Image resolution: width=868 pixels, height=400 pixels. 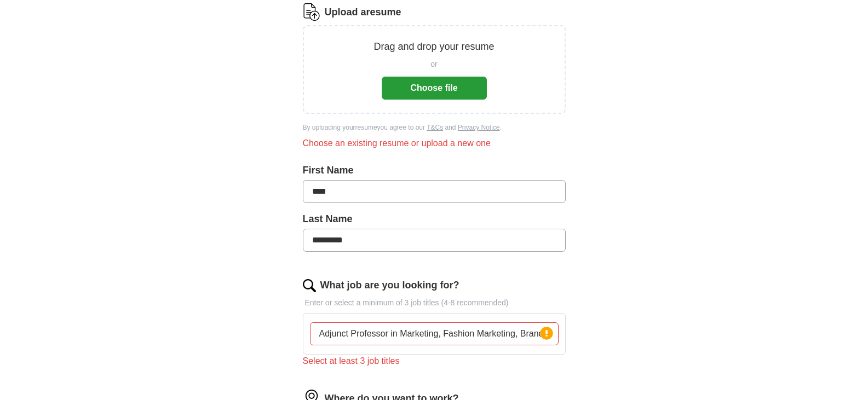 I want to click on img: CV Icon, so click(x=312, y=12).